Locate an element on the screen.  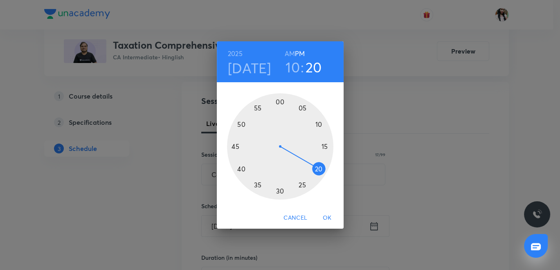
button: PM is located at coordinates (300, 54).